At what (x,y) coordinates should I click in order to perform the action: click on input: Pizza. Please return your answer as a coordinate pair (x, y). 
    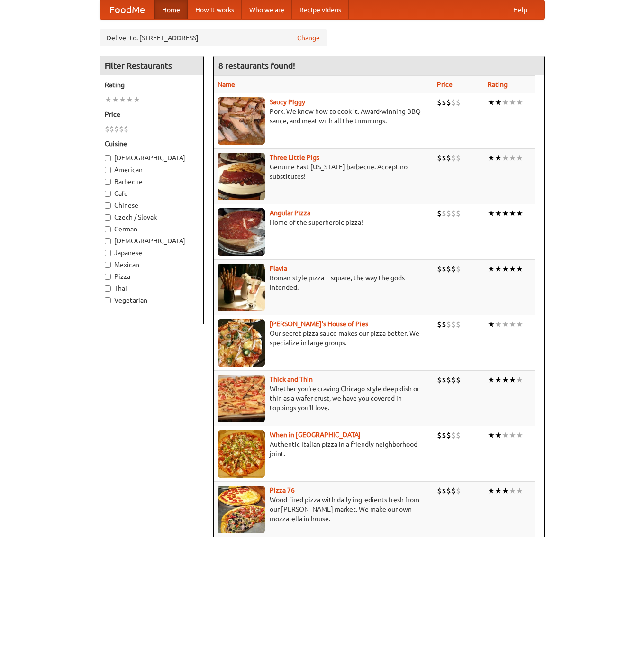
    Looking at the image, I should click on (108, 276).